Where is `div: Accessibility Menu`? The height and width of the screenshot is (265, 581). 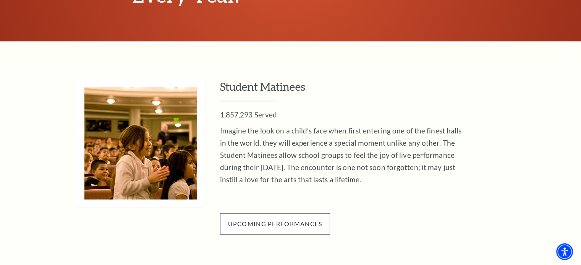 div: Accessibility Menu is located at coordinates (564, 252).